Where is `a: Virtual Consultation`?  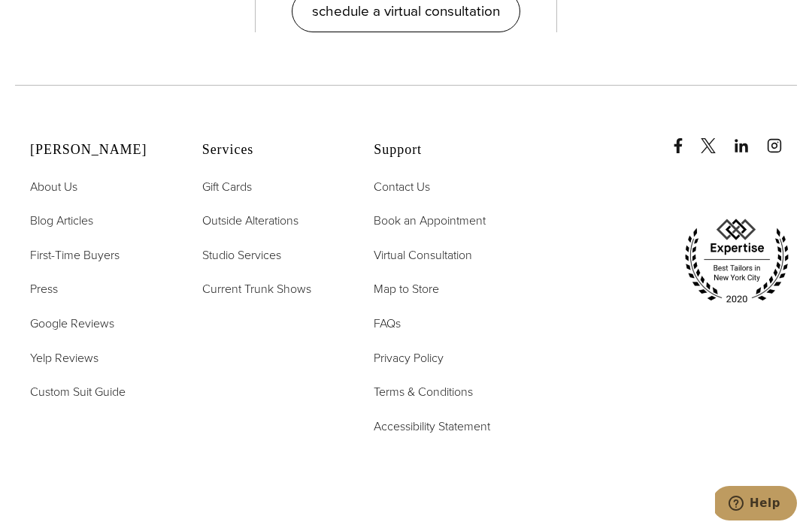 a: Virtual Consultation is located at coordinates (423, 255).